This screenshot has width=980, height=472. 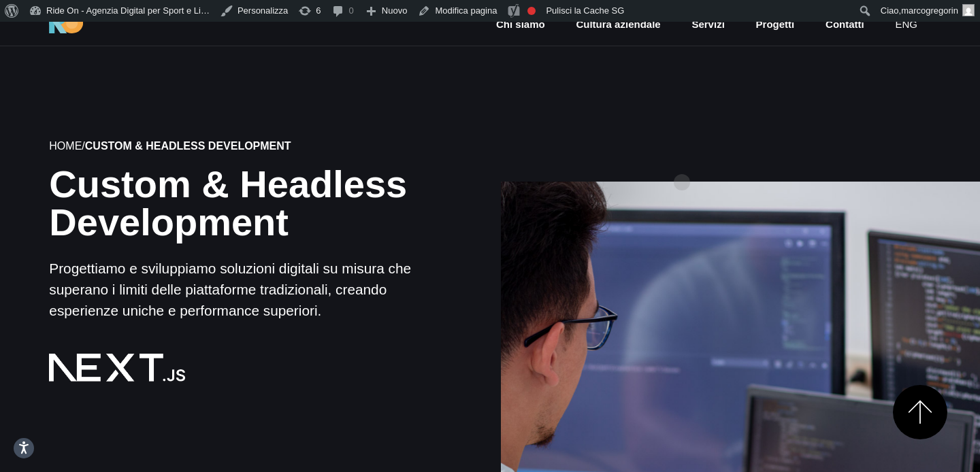 I want to click on span: marcogregorin, so click(x=930, y=10).